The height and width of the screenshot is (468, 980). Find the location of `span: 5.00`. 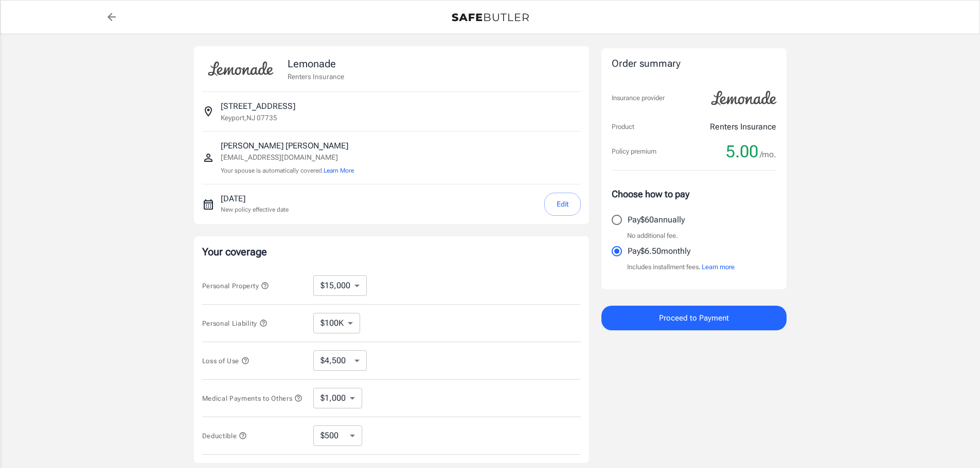

span: 5.00 is located at coordinates (742, 152).